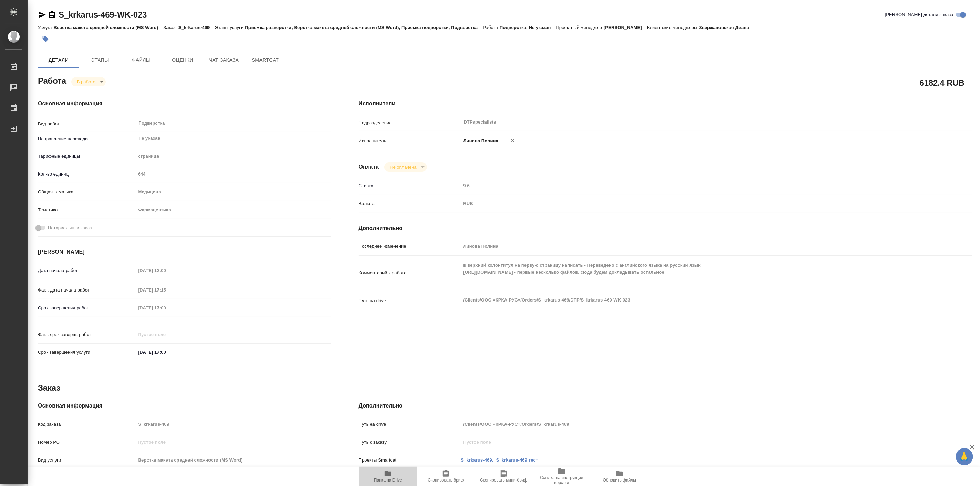 This screenshot has width=980, height=486. Describe the element at coordinates (410, 247) in the screenshot. I see `p: Последнее изменение` at that location.